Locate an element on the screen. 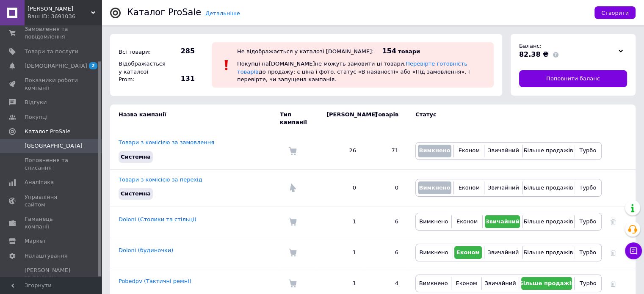 This screenshot has height=294, width=644. img: :exclamation: is located at coordinates (227, 65).